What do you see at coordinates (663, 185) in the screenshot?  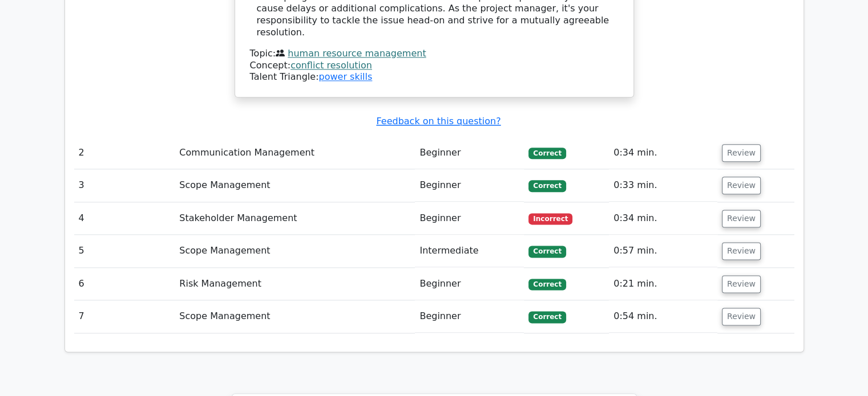 I see `td: 0:33 min.` at bounding box center [663, 185].